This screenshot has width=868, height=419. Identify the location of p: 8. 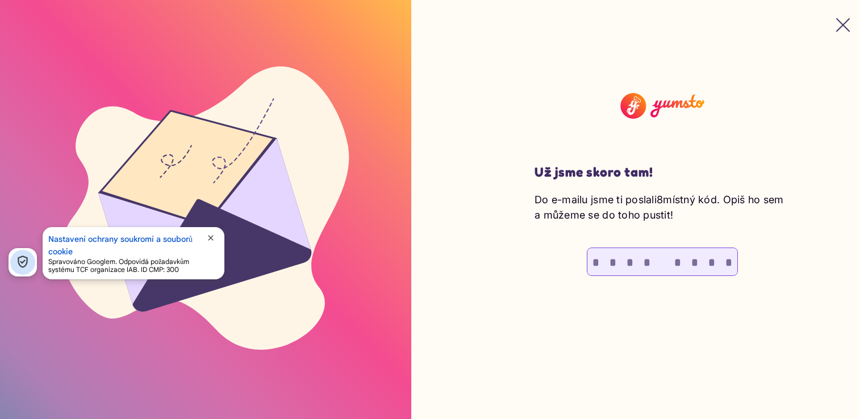
(662, 208).